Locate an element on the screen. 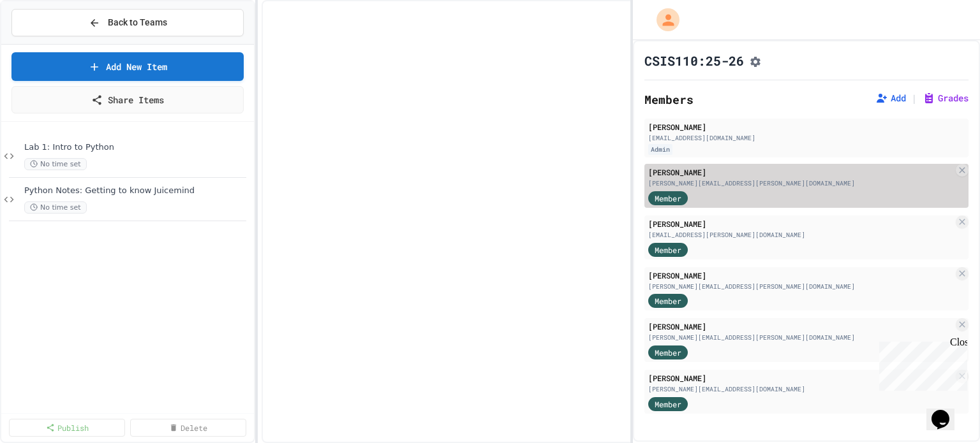 The width and height of the screenshot is (980, 443). div: Admin is located at coordinates (660, 149).